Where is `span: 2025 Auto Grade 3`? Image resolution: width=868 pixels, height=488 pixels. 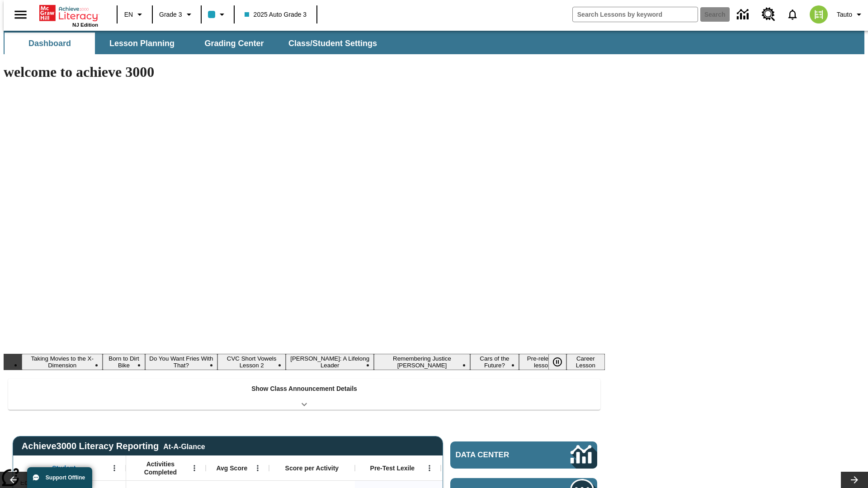
span: 2025 Auto Grade 3 is located at coordinates (276, 14).